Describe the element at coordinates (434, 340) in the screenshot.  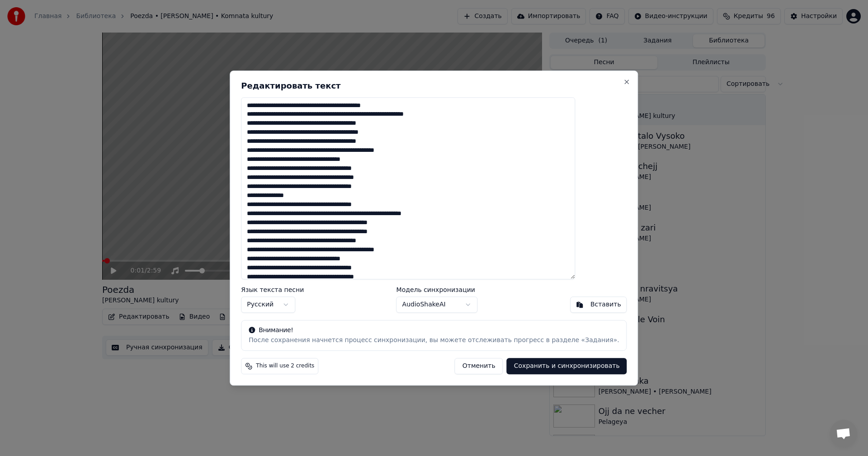
I see `div: После сохранения начнется процесс синхронизации, вы можете отслеживать прогресс в разделе «Задания».` at that location.